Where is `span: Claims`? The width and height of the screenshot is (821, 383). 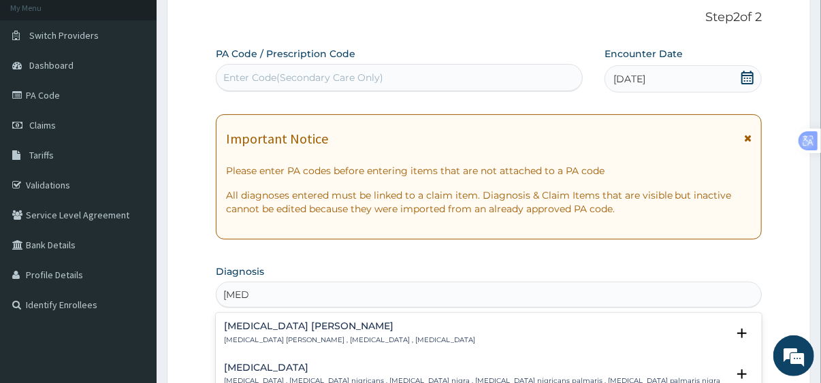 span: Claims is located at coordinates (42, 125).